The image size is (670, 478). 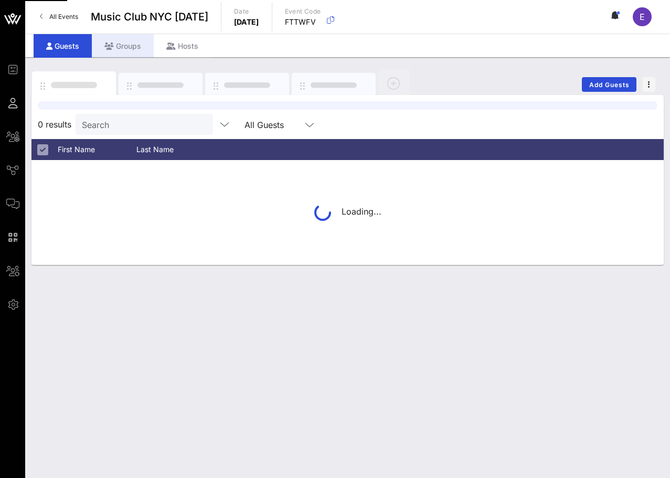 What do you see at coordinates (609, 84) in the screenshot?
I see `button: Add Guests` at bounding box center [609, 84].